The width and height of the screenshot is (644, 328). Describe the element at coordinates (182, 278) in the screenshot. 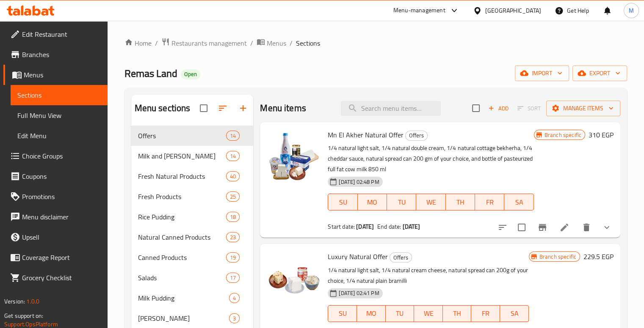

I see `span: Salads` at that location.